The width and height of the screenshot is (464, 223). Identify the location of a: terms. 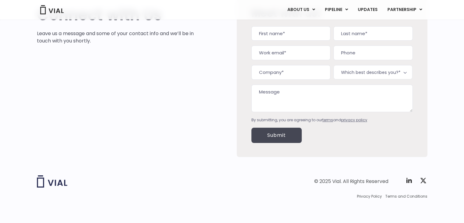
(328, 120).